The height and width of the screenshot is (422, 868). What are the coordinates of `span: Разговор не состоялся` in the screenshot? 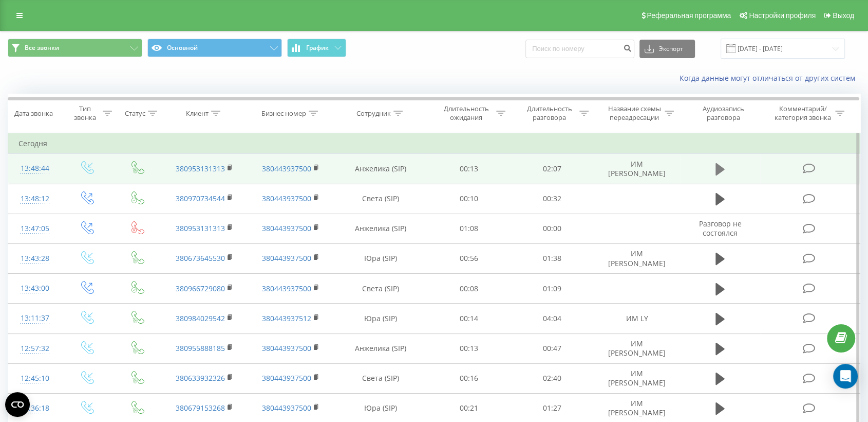 It's located at (719, 228).